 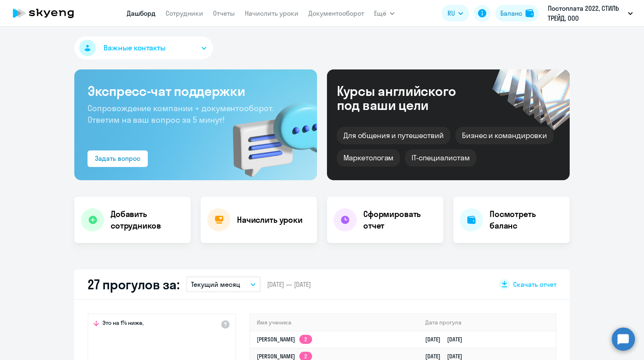 I want to click on th: Дата прогула, so click(x=487, y=322).